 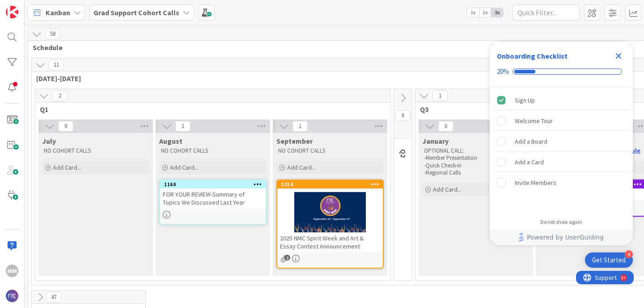 I want to click on p: -Regional Calls, so click(x=476, y=173).